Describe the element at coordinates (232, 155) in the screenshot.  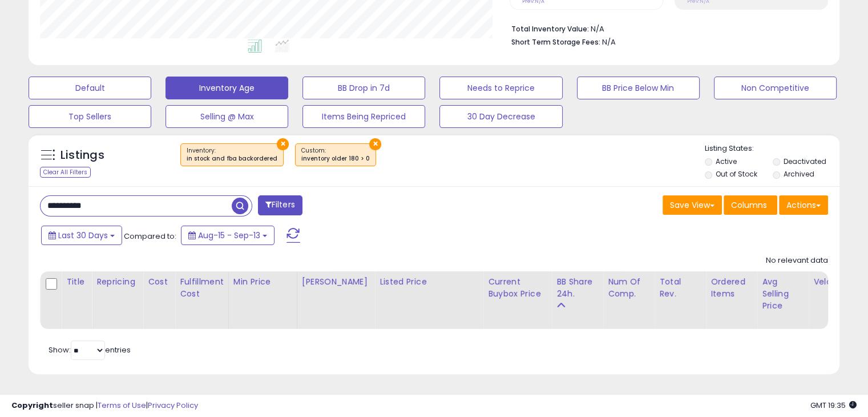
I see `span: Inventory :` at that location.